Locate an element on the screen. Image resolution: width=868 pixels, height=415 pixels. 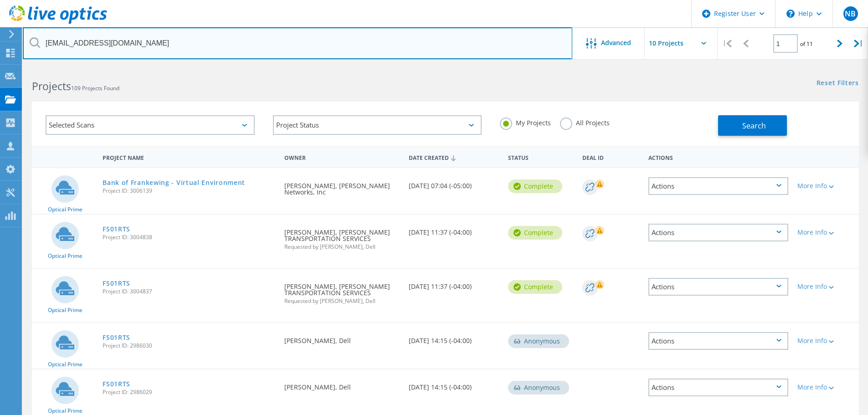
div: Date Created is located at coordinates (454, 157).